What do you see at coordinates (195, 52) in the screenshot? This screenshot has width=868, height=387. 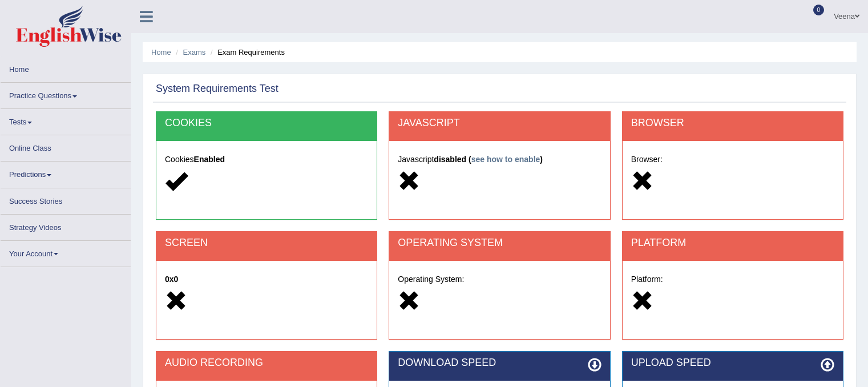 I see `a: Exams` at bounding box center [195, 52].